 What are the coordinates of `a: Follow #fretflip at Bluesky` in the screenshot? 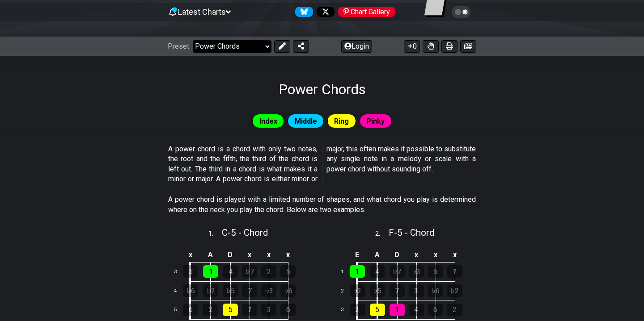 It's located at (302, 11).